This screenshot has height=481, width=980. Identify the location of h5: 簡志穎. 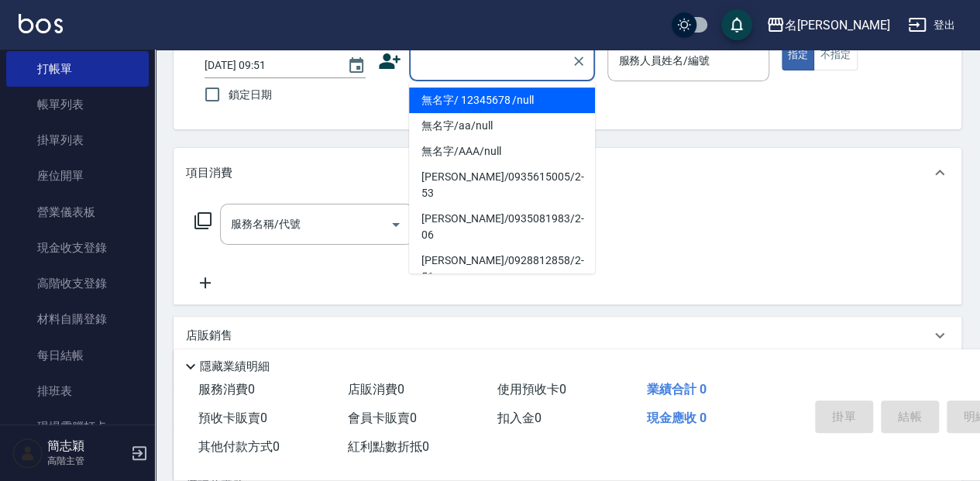
(87, 446).